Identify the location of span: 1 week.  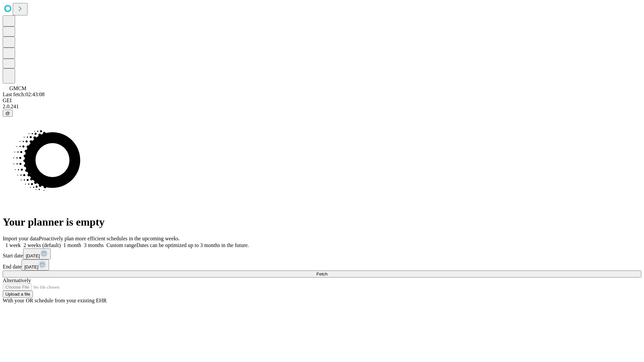
(13, 245).